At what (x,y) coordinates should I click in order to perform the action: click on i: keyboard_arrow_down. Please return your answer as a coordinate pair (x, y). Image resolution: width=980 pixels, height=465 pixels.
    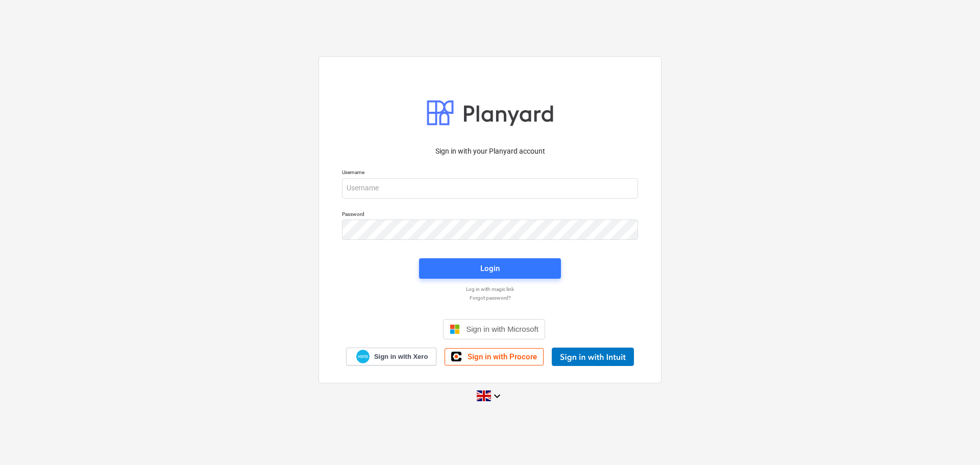
    Looking at the image, I should click on (497, 396).